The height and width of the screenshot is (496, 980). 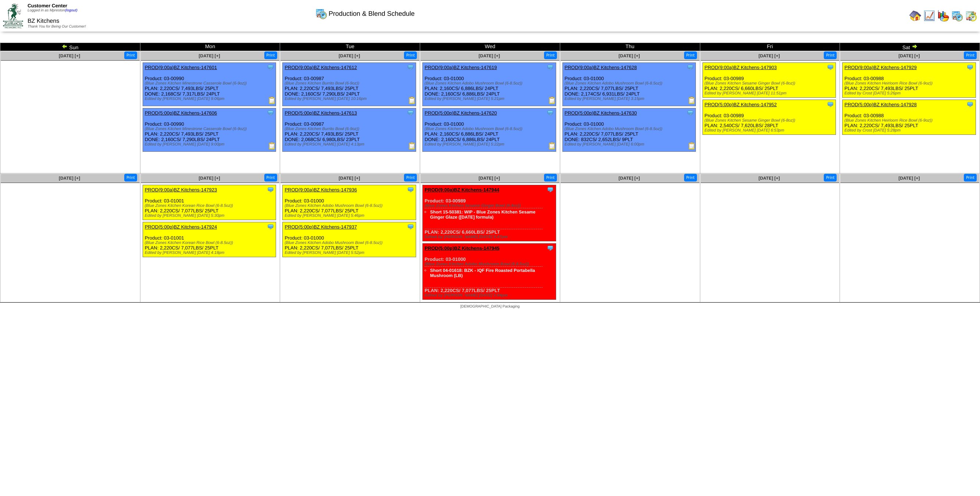 I want to click on div: Product: 03-01000 PLAN: 2,220CS / 7,077LBS / 25PLT DONE: 832CS / 2,652LBS / 9PLT, so click(x=630, y=130).